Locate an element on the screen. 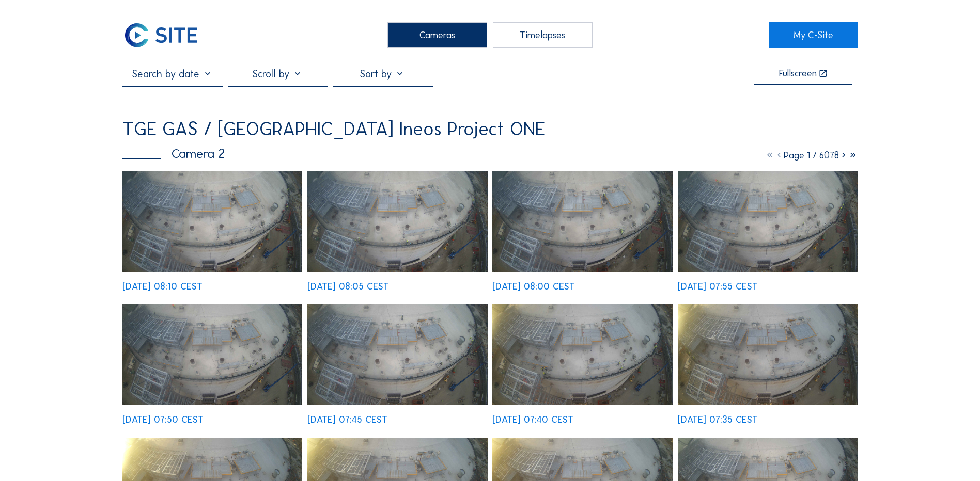  span: Page 1 / 6078 is located at coordinates (812, 155).